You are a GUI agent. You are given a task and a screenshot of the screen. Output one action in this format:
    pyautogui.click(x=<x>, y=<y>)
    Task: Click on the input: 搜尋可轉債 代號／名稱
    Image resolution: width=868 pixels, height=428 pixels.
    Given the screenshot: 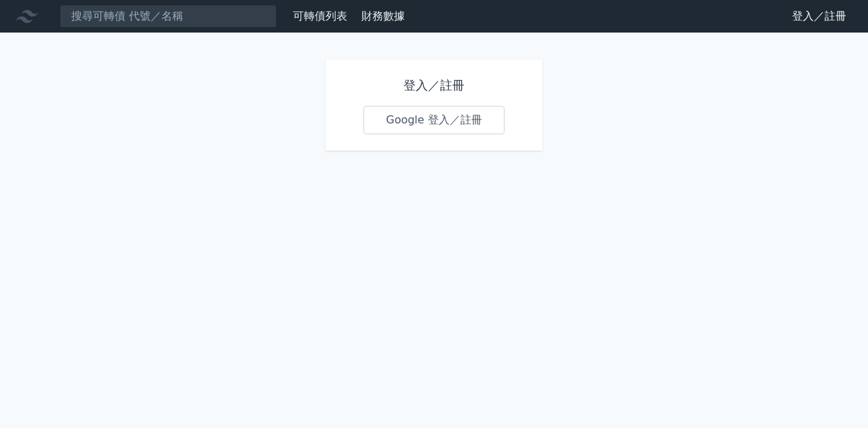 What is the action you would take?
    pyautogui.click(x=168, y=16)
    